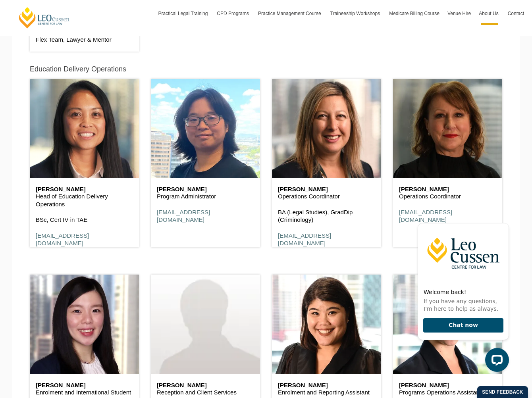 The width and height of the screenshot is (532, 398). What do you see at coordinates (84, 40) in the screenshot?
I see `p: Flex Team, Lawyer & Mentor` at bounding box center [84, 40].